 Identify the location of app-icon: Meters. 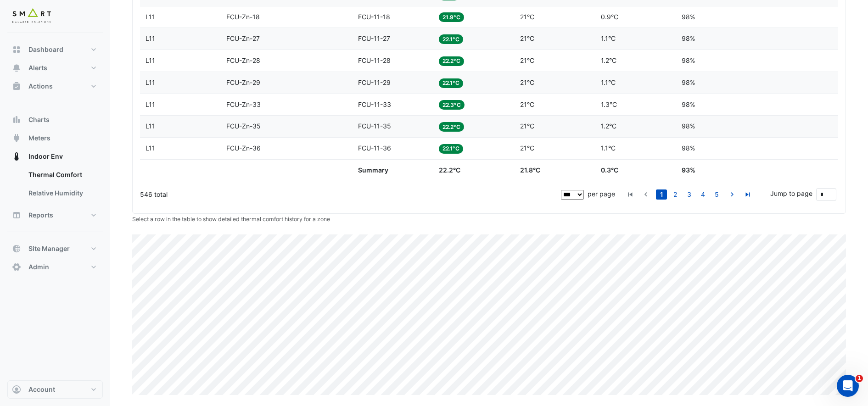
(17, 138).